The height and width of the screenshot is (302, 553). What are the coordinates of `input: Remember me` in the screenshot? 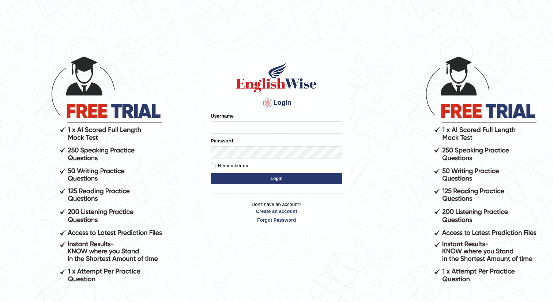 It's located at (213, 166).